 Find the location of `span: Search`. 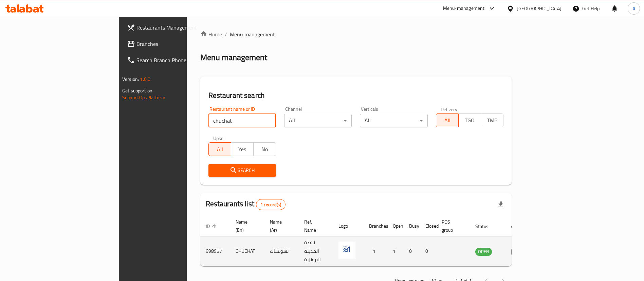

span: Search is located at coordinates (242, 170).